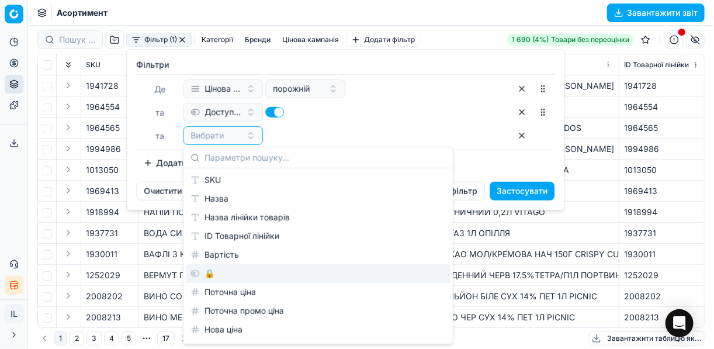 This screenshot has height=349, width=714. Describe the element at coordinates (318, 256) in the screenshot. I see `div: Suggestions` at that location.